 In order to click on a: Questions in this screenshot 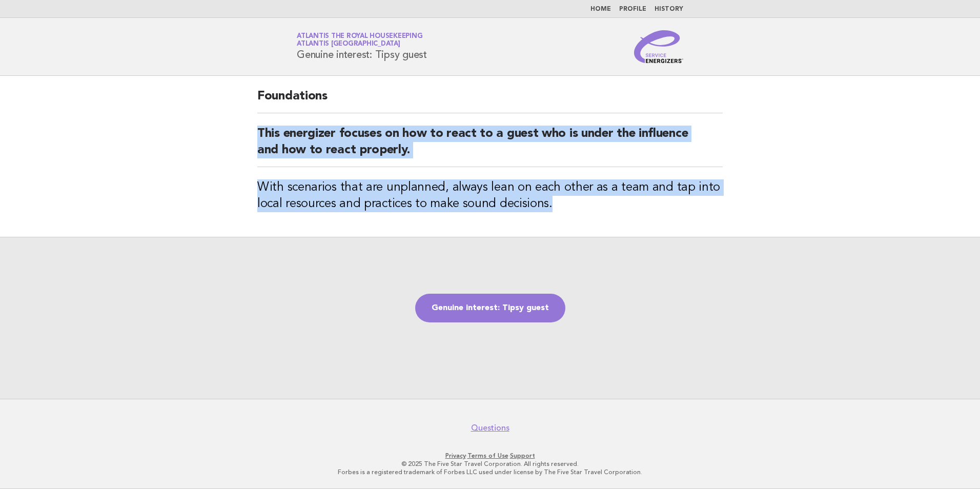, I will do `click(490, 428)`.